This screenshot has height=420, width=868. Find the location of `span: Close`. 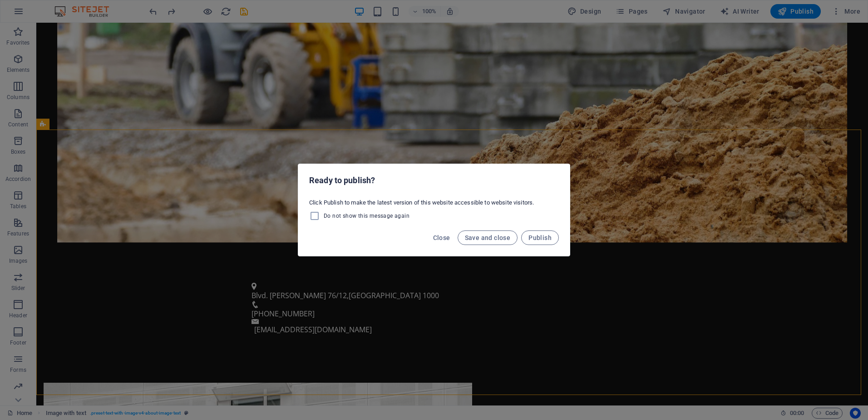

span: Close is located at coordinates (442, 238).